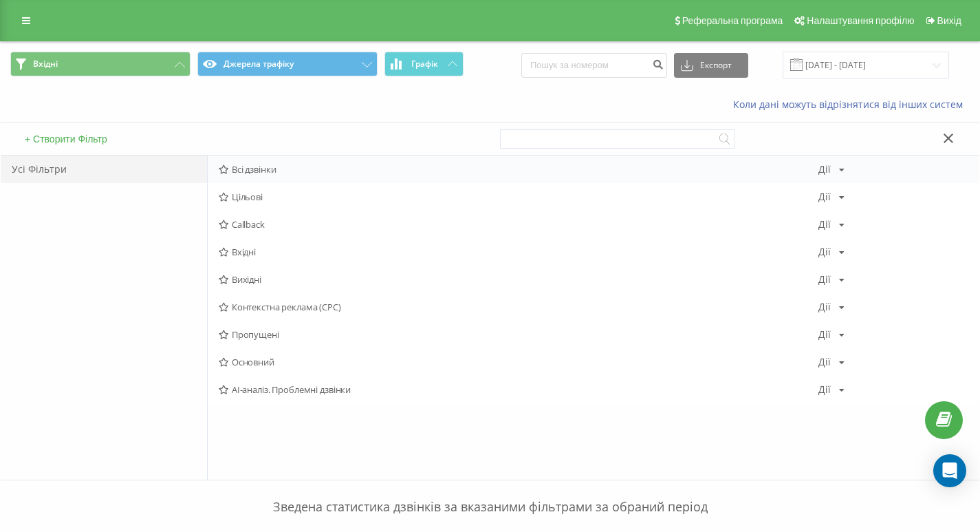  What do you see at coordinates (860, 21) in the screenshot?
I see `span: Налаштування профілю` at bounding box center [860, 21].